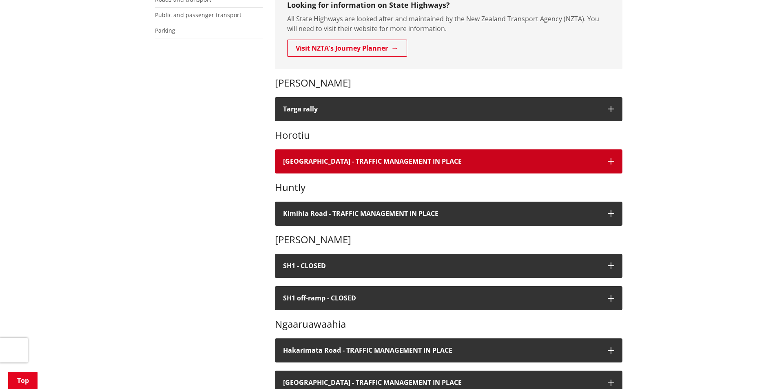  What do you see at coordinates (23, 380) in the screenshot?
I see `a: Top` at bounding box center [23, 380].